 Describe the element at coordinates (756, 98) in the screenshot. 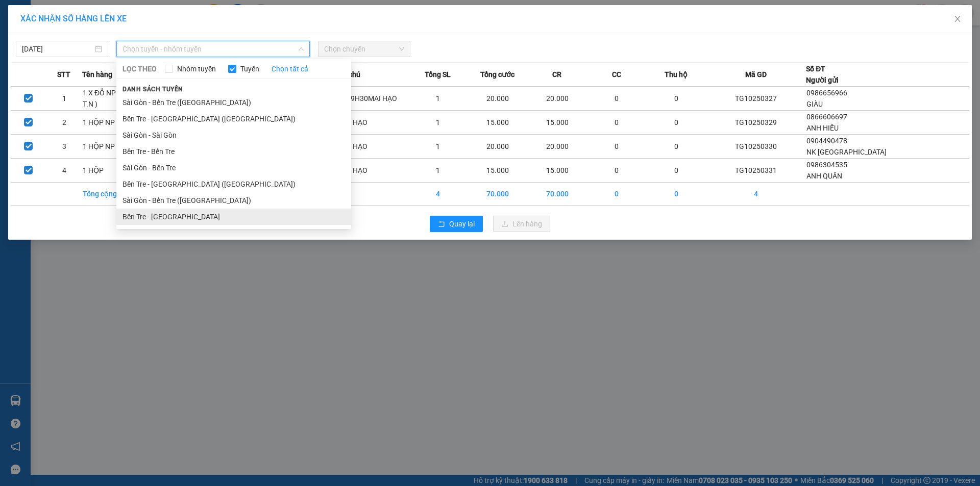

I see `td: TG10250327` at that location.